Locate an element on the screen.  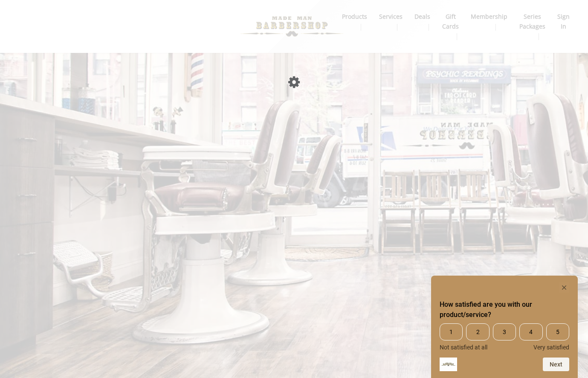
span: Not satisfied at all is located at coordinates (464, 348).